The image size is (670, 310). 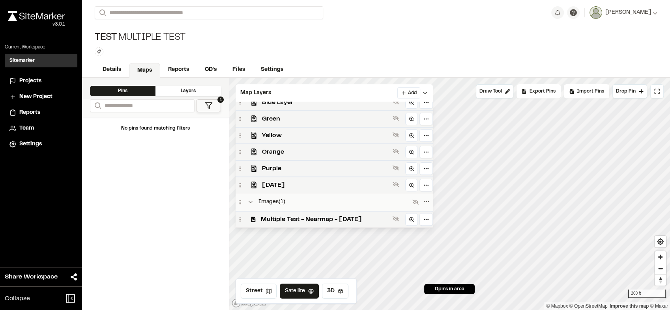 I want to click on span: New Project, so click(x=36, y=97).